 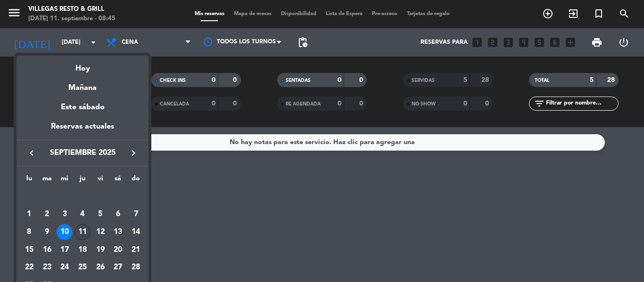 What do you see at coordinates (83, 214) in the screenshot?
I see `div: 4` at bounding box center [83, 214].